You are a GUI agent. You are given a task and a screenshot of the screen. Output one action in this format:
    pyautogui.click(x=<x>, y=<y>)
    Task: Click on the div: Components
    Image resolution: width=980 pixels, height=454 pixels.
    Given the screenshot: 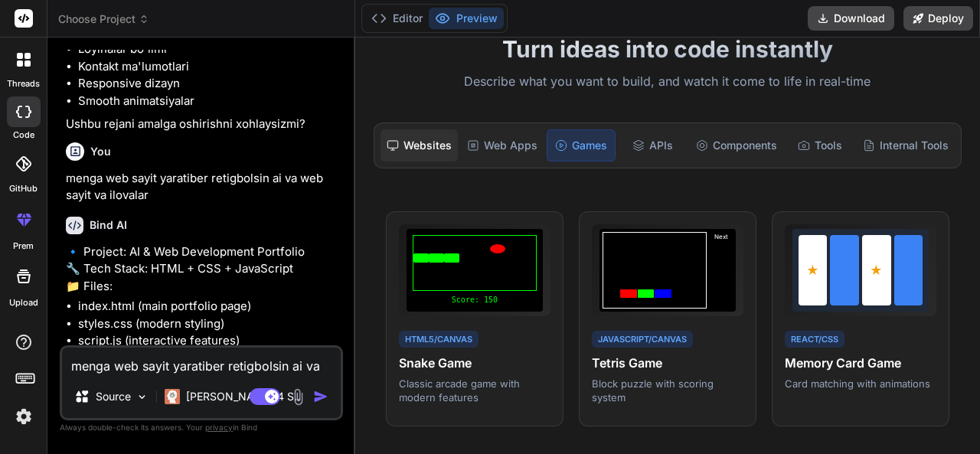 What is the action you would take?
    pyautogui.click(x=736, y=145)
    